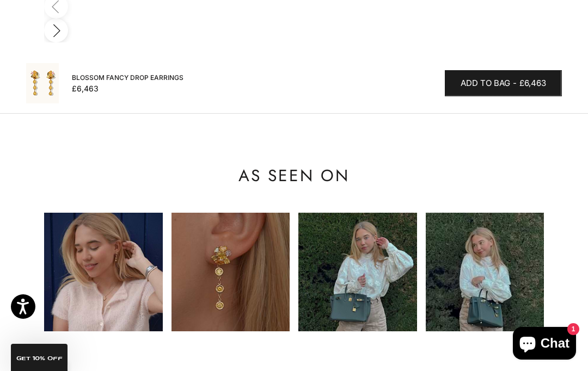 This screenshot has width=588, height=371. What do you see at coordinates (39, 359) in the screenshot?
I see `span: GET 10% Off` at bounding box center [39, 359].